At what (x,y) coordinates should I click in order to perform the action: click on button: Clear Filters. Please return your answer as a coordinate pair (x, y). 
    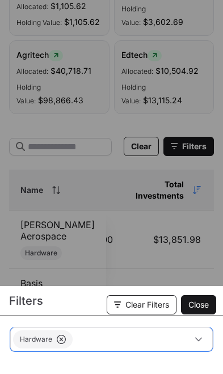
    Looking at the image, I should click on (141, 304).